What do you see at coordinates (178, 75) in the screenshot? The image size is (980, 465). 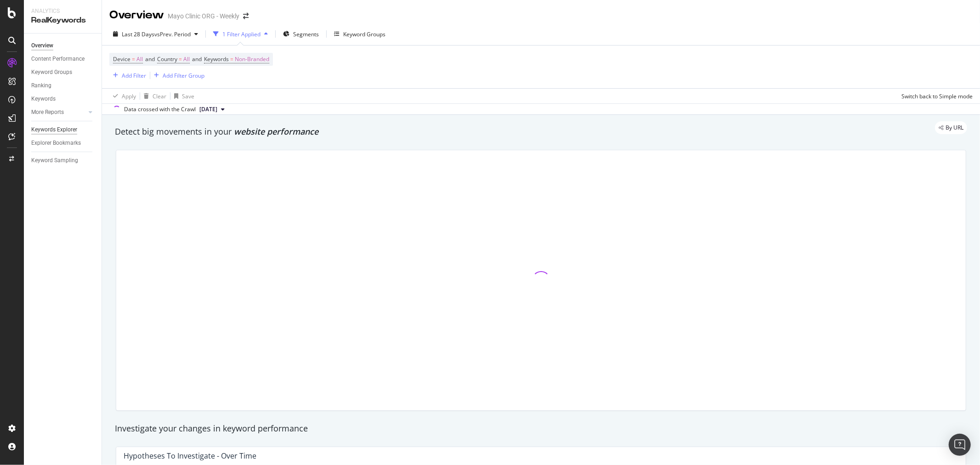 I see `button: Add Filter Group` at bounding box center [178, 75].